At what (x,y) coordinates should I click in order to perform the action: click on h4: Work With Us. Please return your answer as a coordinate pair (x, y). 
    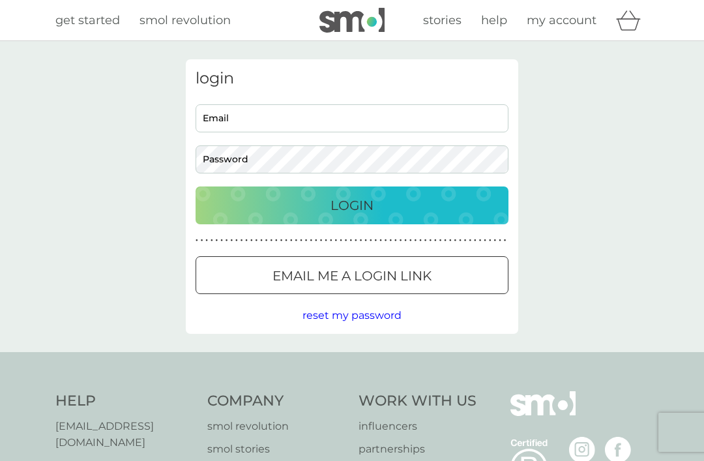
    Looking at the image, I should click on (417, 401).